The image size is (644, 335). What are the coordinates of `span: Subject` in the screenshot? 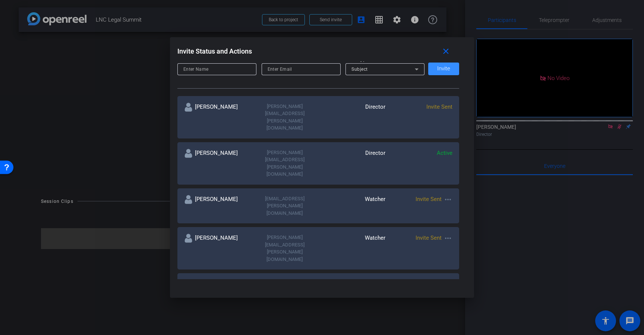 It's located at (360, 69).